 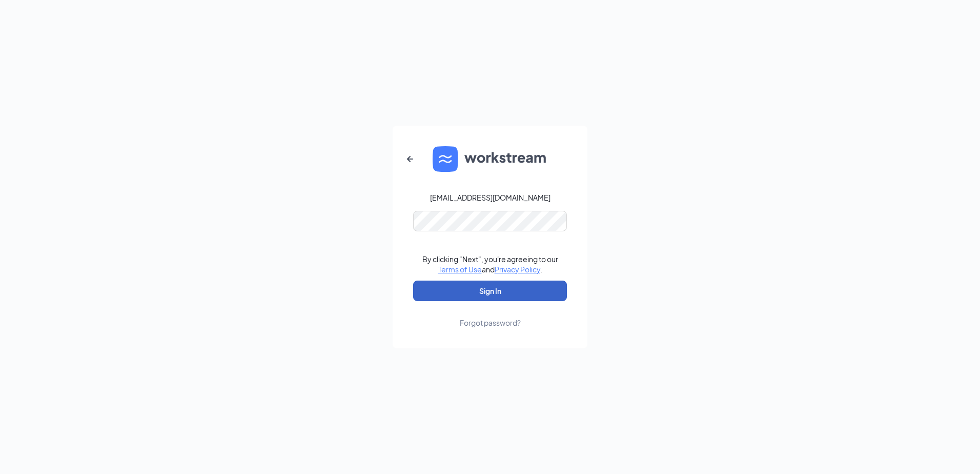 I want to click on img: WS logo and Workstream text, so click(x=490, y=159).